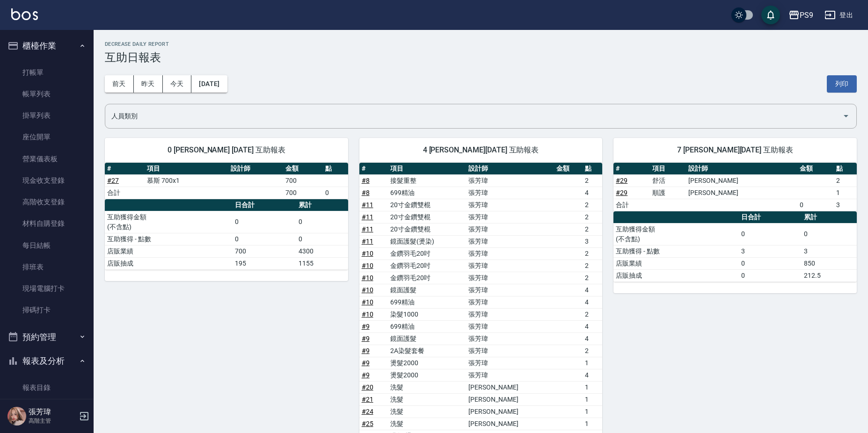  I want to click on button: 列印, so click(842, 84).